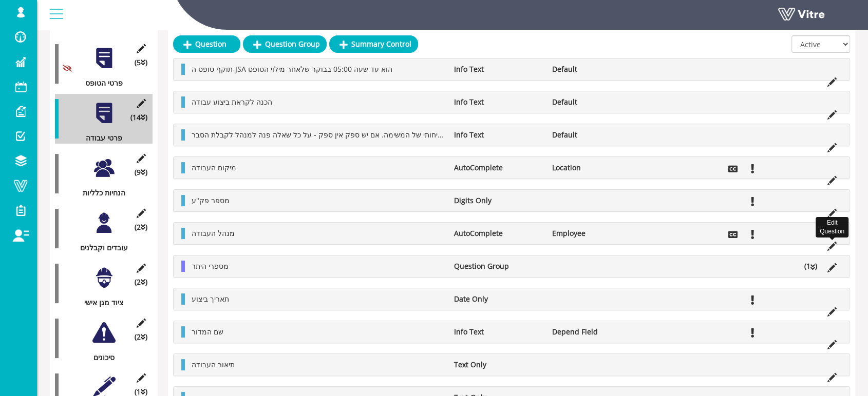 The width and height of the screenshot is (868, 396). What do you see at coordinates (207, 332) in the screenshot?
I see `span: שם המדור` at bounding box center [207, 332].